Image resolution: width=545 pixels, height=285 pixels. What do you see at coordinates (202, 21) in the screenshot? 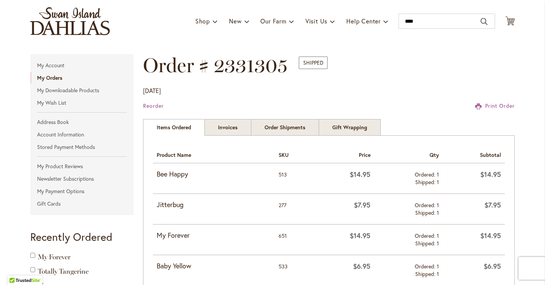
I see `span: Shop` at bounding box center [202, 21].